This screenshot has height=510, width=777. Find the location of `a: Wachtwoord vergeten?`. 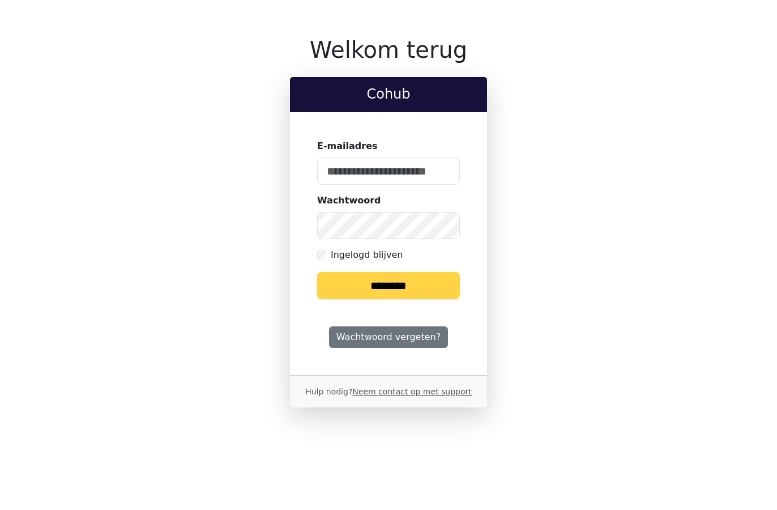

a: Wachtwoord vergeten? is located at coordinates (389, 337).